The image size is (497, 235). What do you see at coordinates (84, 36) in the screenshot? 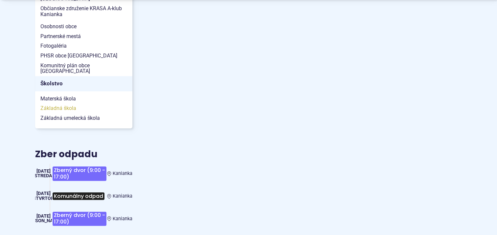
I see `span: Partnerské mestá` at bounding box center [84, 36].